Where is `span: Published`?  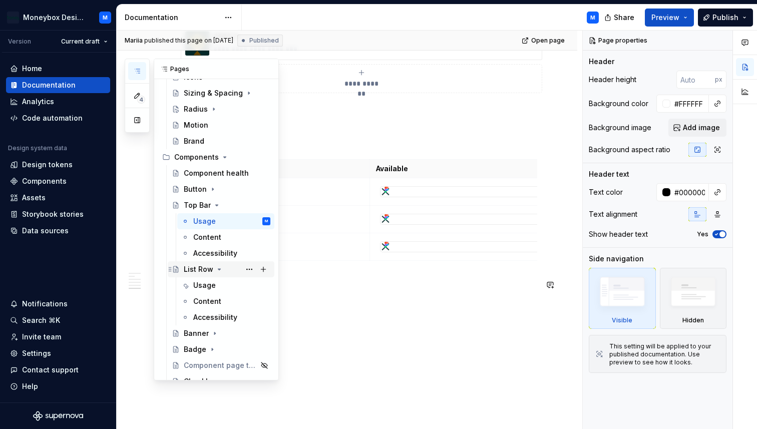
span: Published is located at coordinates (264, 41).